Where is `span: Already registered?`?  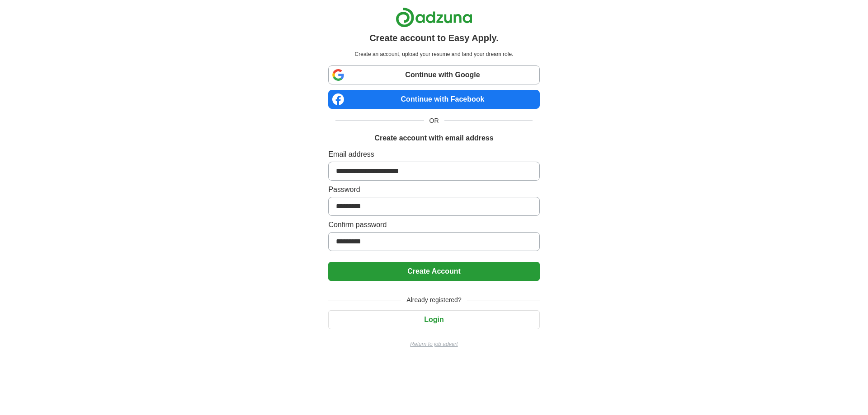 span: Already registered? is located at coordinates (434, 300).